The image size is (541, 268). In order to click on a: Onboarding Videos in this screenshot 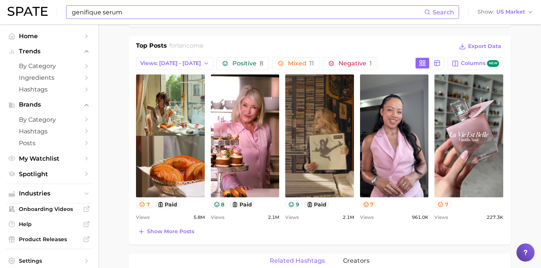, I will do `click(49, 209)`.